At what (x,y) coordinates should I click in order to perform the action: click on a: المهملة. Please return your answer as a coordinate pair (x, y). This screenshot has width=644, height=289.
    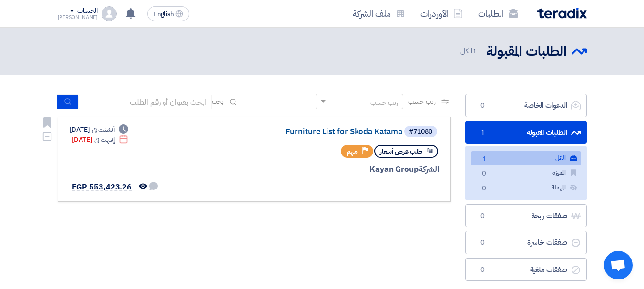
    Looking at the image, I should click on (526, 188).